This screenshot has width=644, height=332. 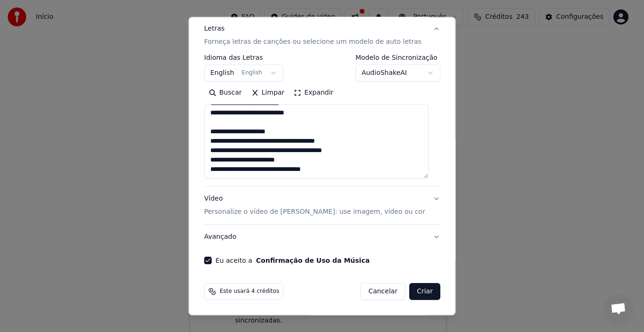 What do you see at coordinates (250, 292) in the screenshot?
I see `span: Este usará 4 créditos` at bounding box center [250, 292].